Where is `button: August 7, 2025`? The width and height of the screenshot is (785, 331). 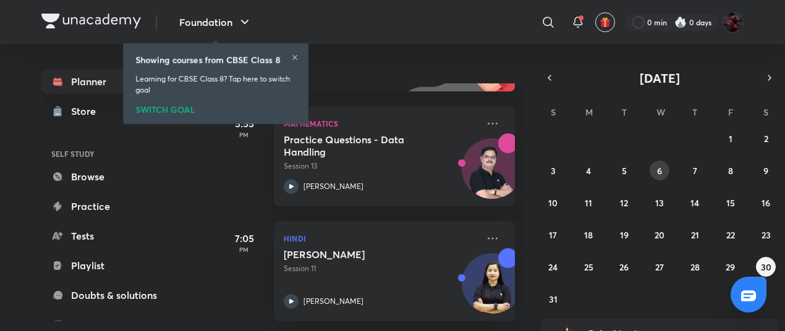
button: August 7, 2025 is located at coordinates (695, 171).